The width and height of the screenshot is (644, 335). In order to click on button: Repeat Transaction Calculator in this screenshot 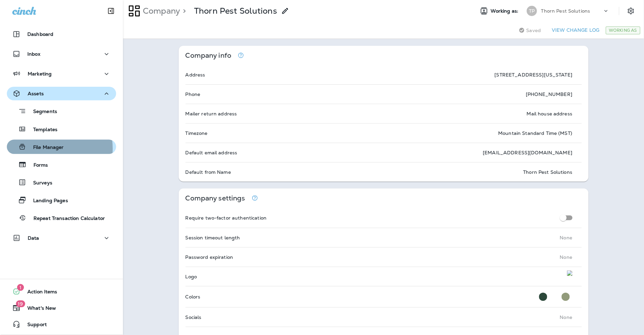, I will do `click(61, 218)`.